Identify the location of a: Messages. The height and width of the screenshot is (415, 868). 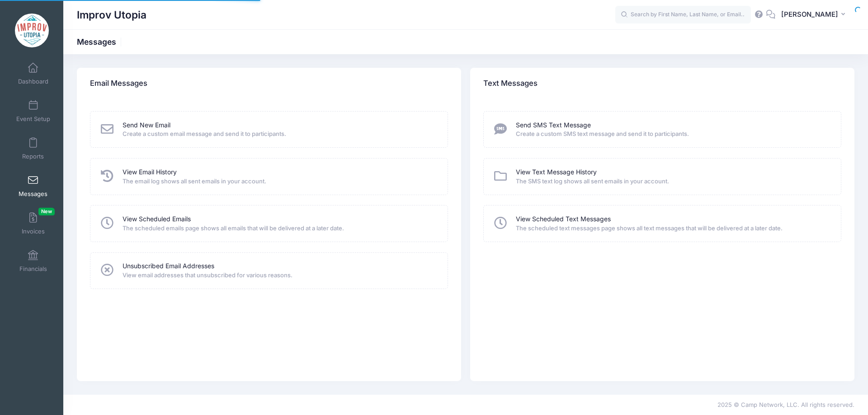
(33, 186).